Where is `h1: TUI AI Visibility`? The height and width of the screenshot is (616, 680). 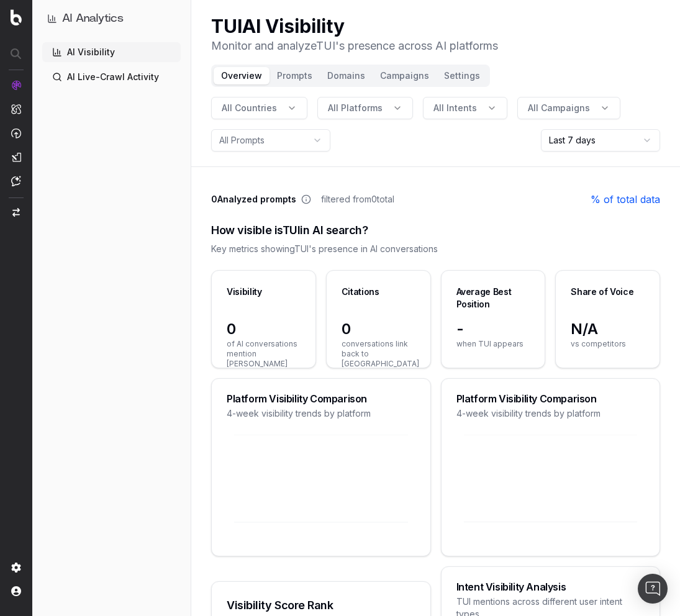
h1: TUI AI Visibility is located at coordinates (355, 26).